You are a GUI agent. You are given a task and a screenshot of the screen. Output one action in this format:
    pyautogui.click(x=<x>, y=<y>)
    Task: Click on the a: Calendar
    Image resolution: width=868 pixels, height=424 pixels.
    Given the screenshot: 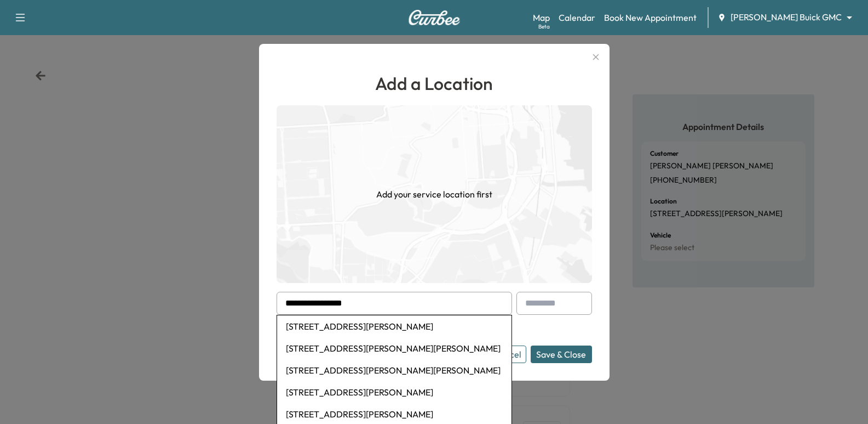 What is the action you would take?
    pyautogui.click(x=577, y=18)
    